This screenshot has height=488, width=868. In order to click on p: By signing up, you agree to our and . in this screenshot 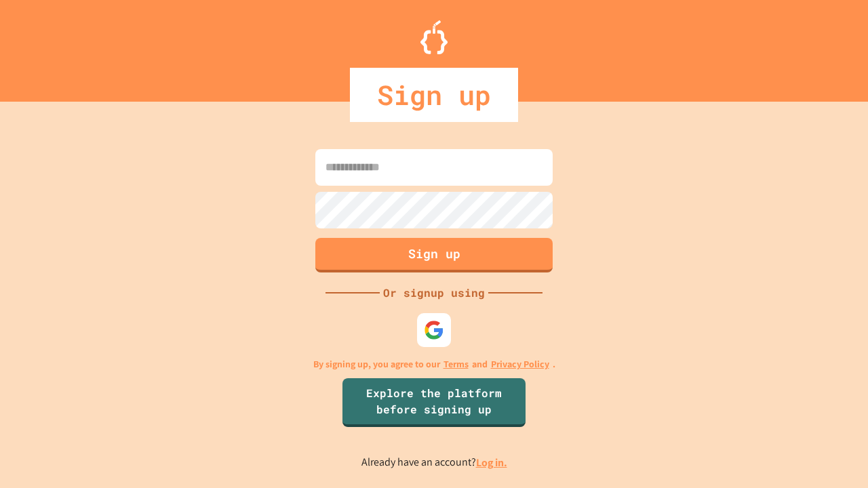, I will do `click(434, 364)`.